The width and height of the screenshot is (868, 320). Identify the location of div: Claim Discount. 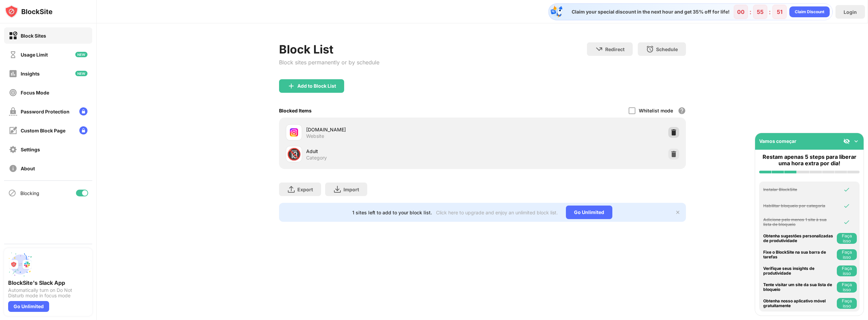
(810, 12).